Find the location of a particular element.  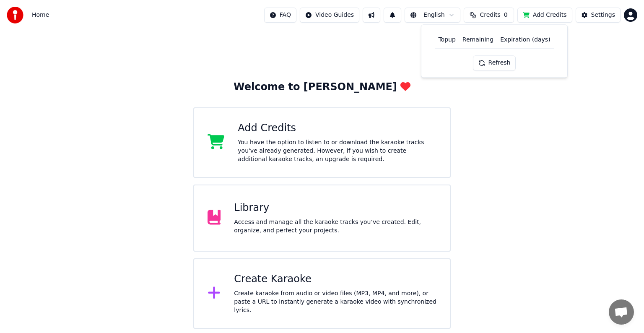

button: Credits0 is located at coordinates (489, 15).